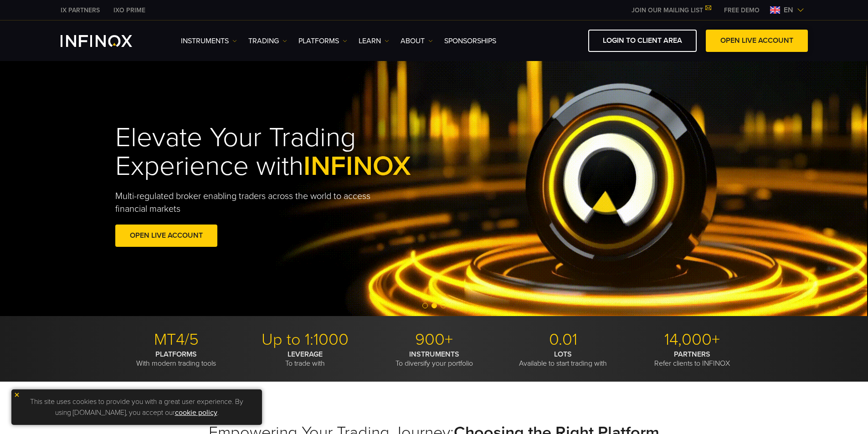 This screenshot has height=434, width=868. What do you see at coordinates (107, 41) in the screenshot?
I see `a: INFINOX Logo` at bounding box center [107, 41].